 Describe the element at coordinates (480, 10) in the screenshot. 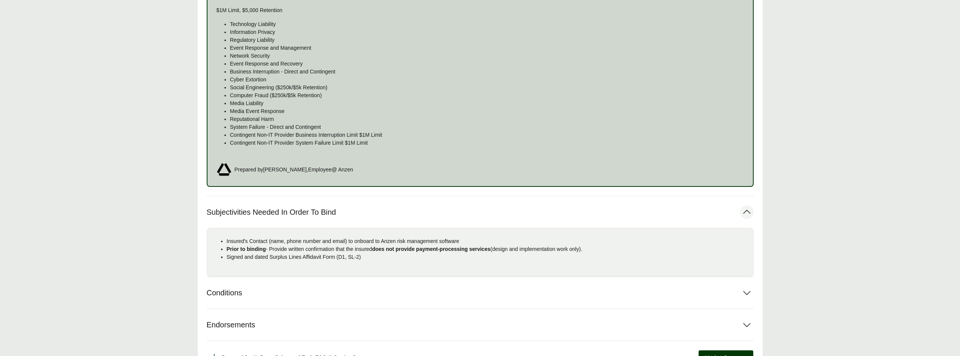

I see `p: $1M Limit, $5,000 Retention` at that location.